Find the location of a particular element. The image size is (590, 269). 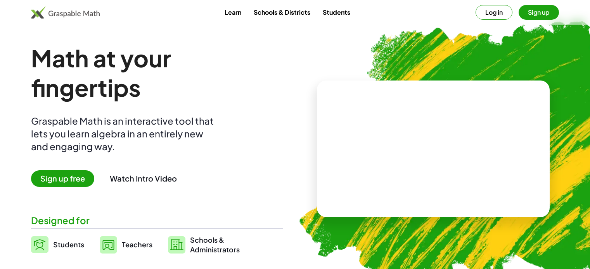

a: Schools &Administrators is located at coordinates (204, 245).